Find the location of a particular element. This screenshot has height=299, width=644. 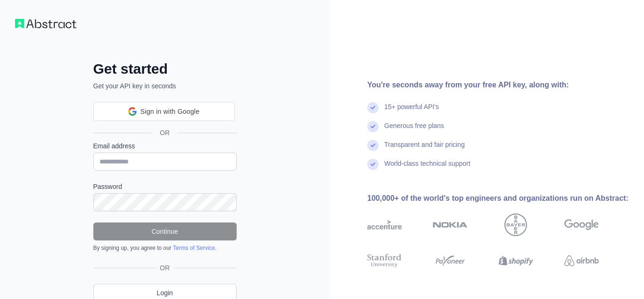

img: payoneer is located at coordinates (450, 261).